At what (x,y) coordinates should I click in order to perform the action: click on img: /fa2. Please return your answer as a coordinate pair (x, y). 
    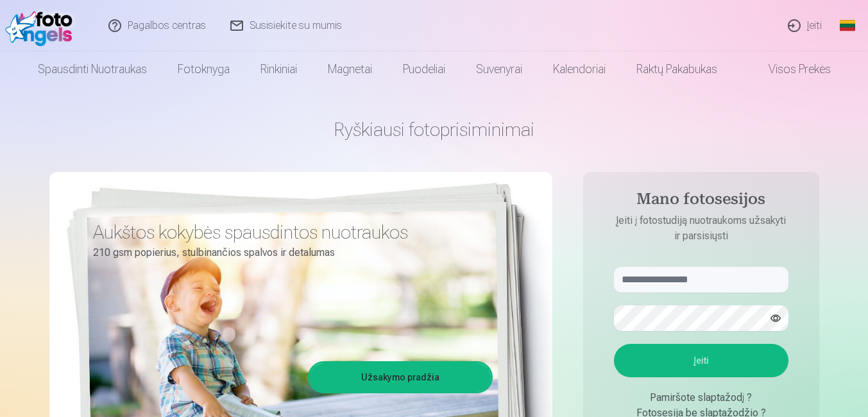
    Looking at the image, I should click on (41, 25).